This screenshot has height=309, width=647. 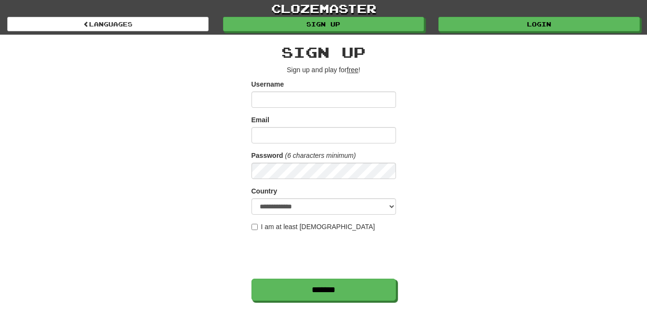 What do you see at coordinates (324, 70) in the screenshot?
I see `p: Sign up and play for !` at bounding box center [324, 70].